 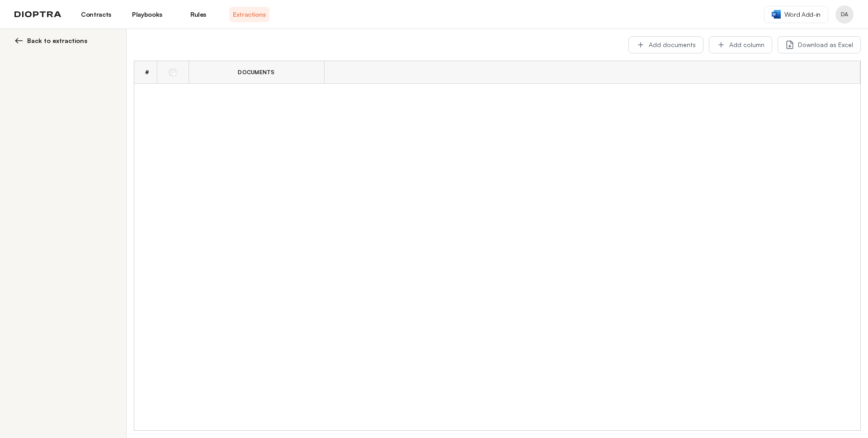 What do you see at coordinates (666, 45) in the screenshot?
I see `button: Add documents` at bounding box center [666, 45].